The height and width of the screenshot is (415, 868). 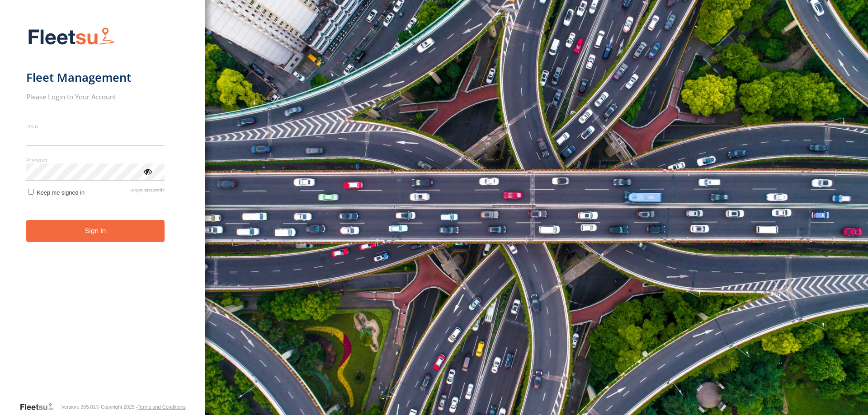 I want to click on button: Sign in, so click(x=95, y=231).